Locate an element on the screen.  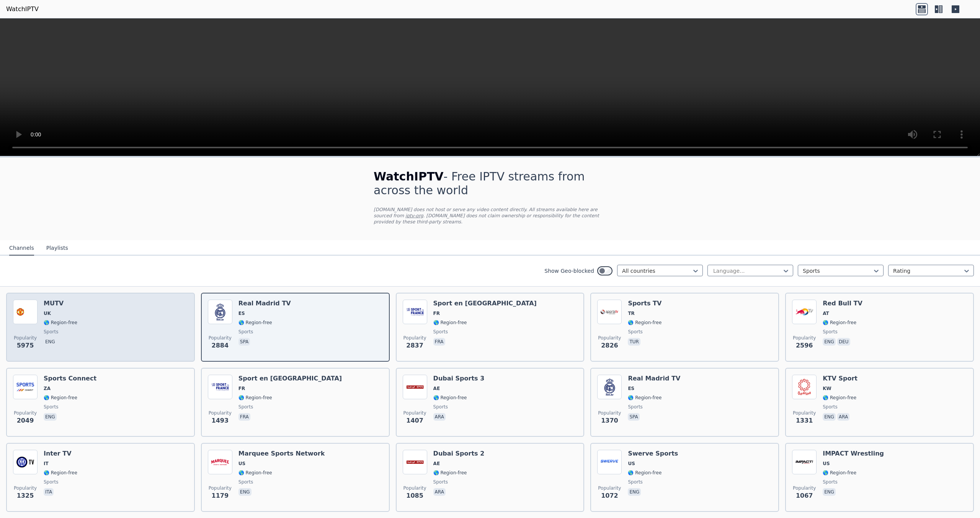
span: 1085 is located at coordinates (415, 495).